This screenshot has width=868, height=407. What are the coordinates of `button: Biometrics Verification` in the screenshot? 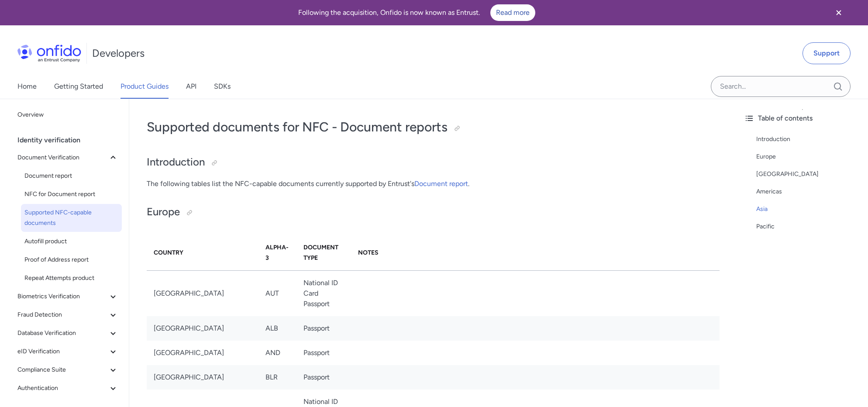 It's located at (68, 297).